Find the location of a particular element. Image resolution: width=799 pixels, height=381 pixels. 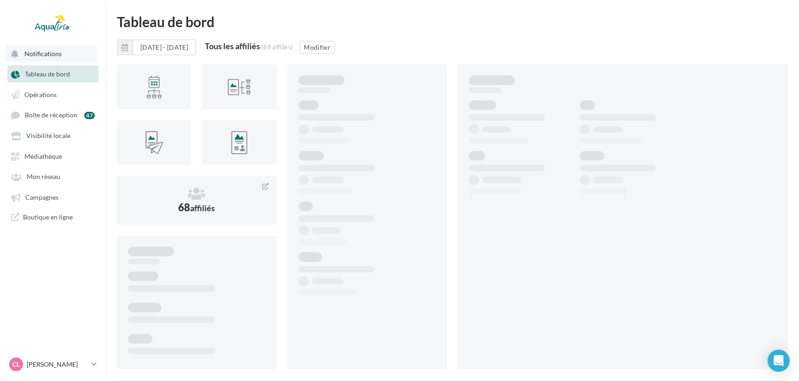

span: Visibilité locale is located at coordinates (48, 136).